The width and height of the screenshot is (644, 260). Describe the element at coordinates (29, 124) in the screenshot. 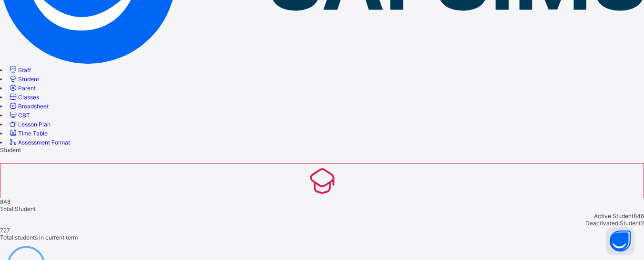

I see `a: Lesson Plan` at that location.